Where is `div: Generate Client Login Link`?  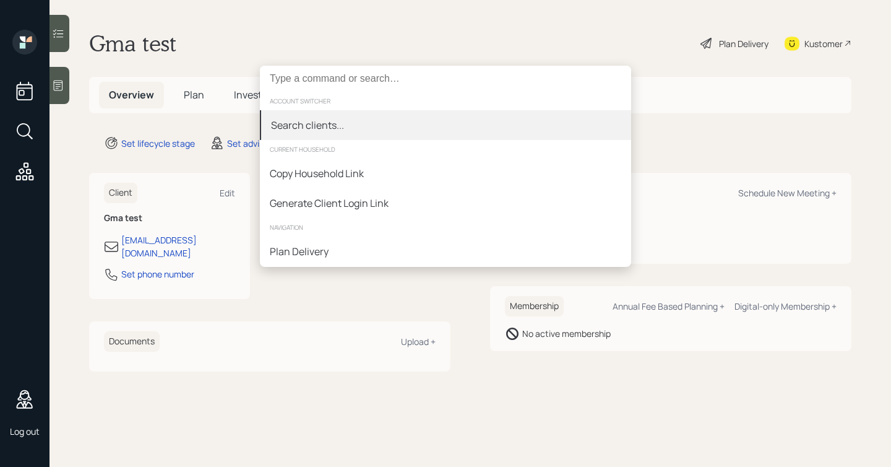
div: Generate Client Login Link is located at coordinates (329, 203).